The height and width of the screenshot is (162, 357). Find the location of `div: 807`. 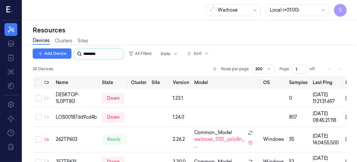

div: 807 is located at coordinates (298, 117).